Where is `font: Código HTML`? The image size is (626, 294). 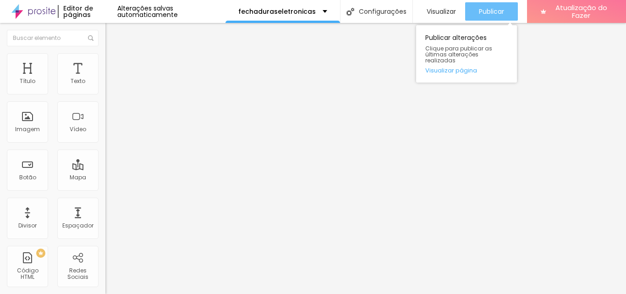
font: Código HTML is located at coordinates (27, 273).